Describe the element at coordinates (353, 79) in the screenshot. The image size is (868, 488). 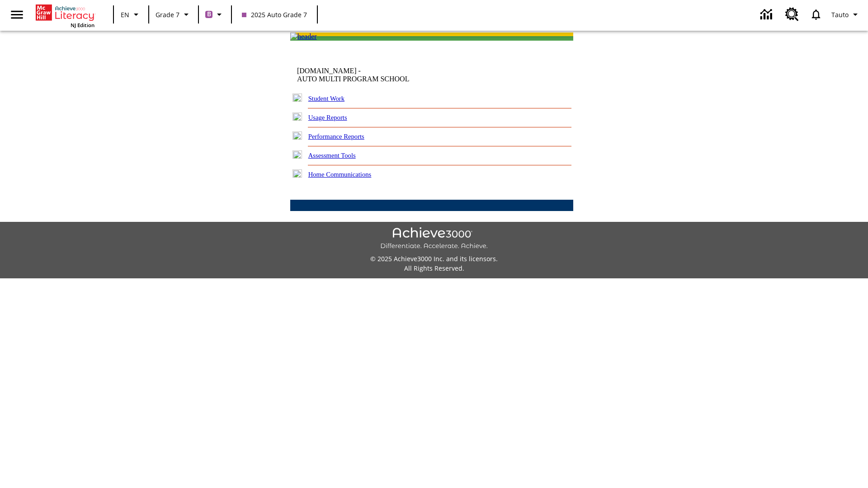
I see `nobr: AUTO MULTI PROGRAM SCHOOL` at that location.